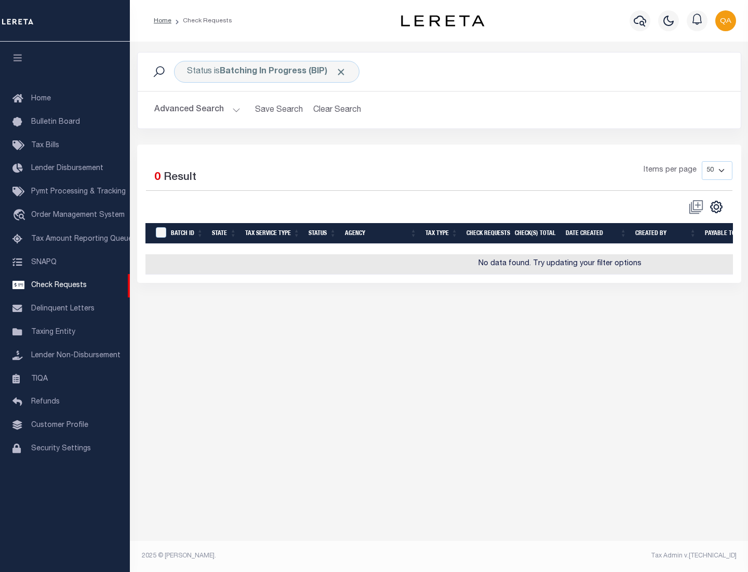 Image resolution: width=748 pixels, height=572 pixels. I want to click on span: Pymt Processing & Tracking, so click(78, 192).